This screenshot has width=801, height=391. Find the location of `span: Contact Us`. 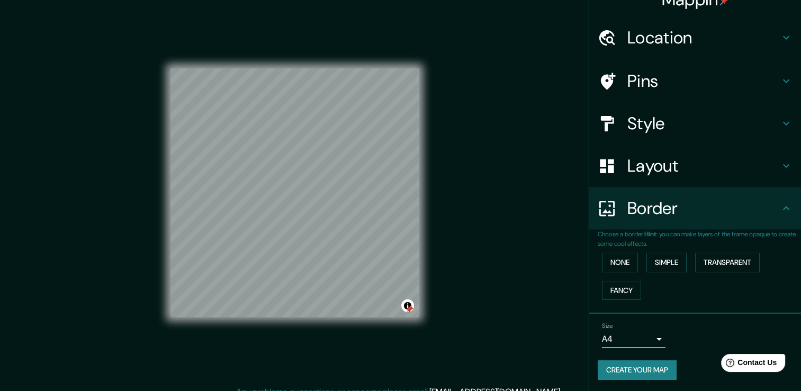

span: Contact Us is located at coordinates (50, 13).